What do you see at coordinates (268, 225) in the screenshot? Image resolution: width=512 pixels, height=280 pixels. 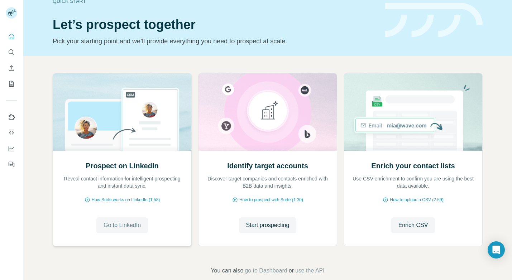 I see `button: Start prospecting` at bounding box center [268, 225].